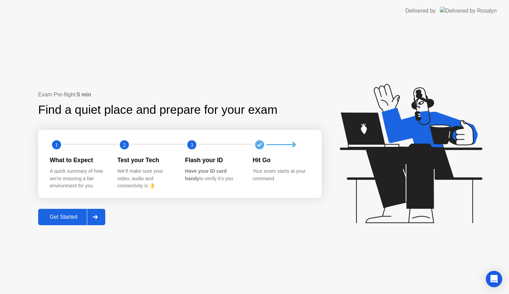 This screenshot has width=509, height=294. Describe the element at coordinates (494, 279) in the screenshot. I see `div: Open Intercom Messenger` at that location.